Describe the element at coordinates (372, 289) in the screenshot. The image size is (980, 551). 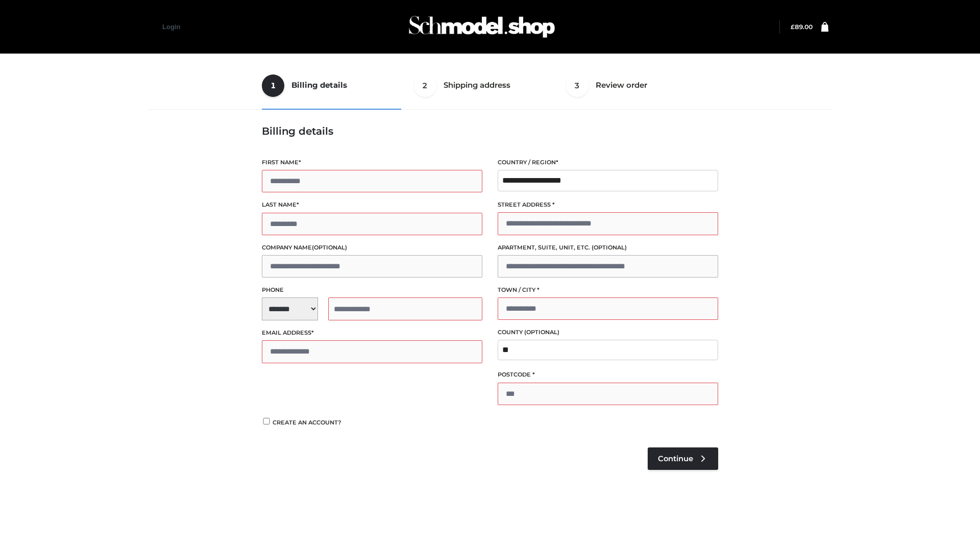
I see `label: Phone` at that location.